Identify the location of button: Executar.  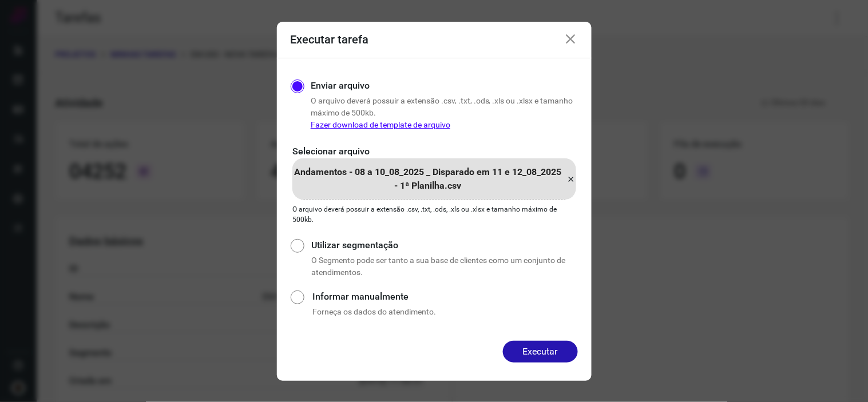
(540, 352).